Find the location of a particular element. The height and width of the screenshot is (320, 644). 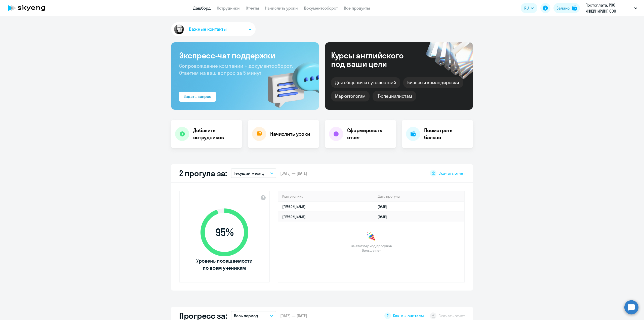

span: RU is located at coordinates (527, 8).